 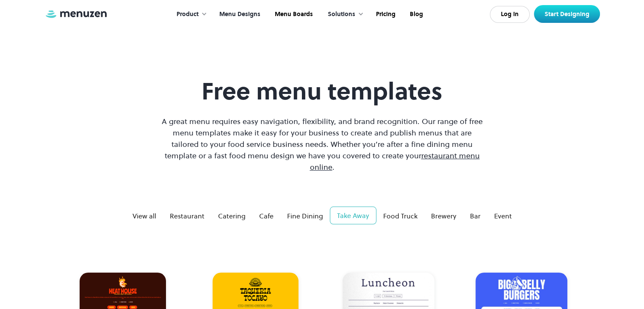 What do you see at coordinates (475, 216) in the screenshot?
I see `div: Bar` at bounding box center [475, 216].